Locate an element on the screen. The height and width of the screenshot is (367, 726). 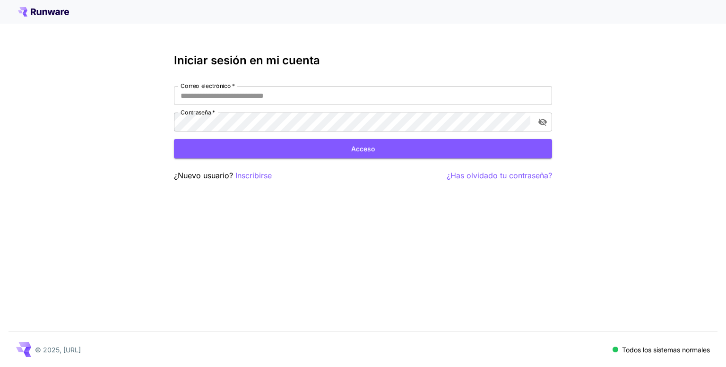
font: Iniciar sesión en mi cuenta is located at coordinates (247, 60).